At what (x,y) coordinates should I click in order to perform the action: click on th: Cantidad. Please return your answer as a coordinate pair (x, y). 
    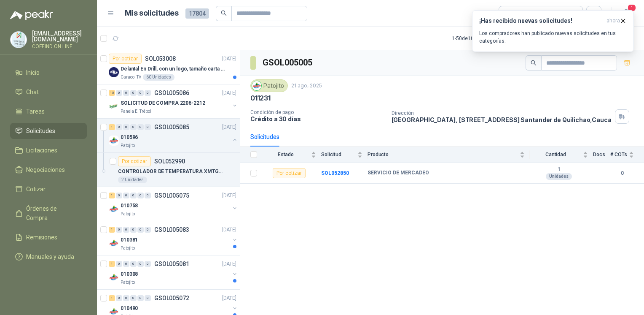
    Looking at the image, I should click on (562, 155).